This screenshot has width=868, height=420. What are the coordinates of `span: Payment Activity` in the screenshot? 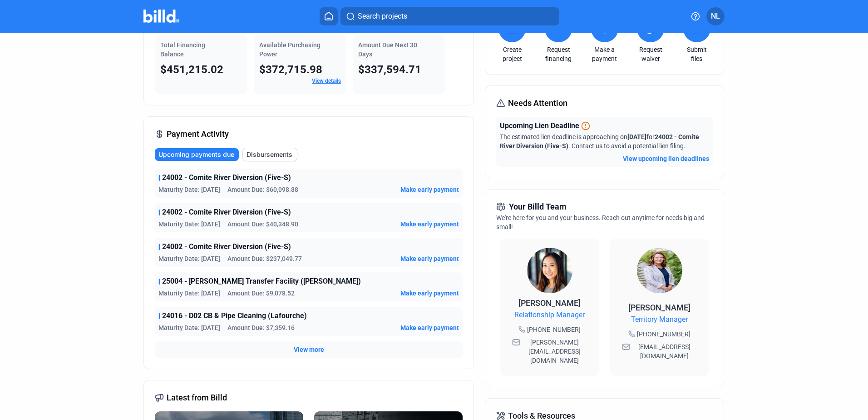 It's located at (197, 134).